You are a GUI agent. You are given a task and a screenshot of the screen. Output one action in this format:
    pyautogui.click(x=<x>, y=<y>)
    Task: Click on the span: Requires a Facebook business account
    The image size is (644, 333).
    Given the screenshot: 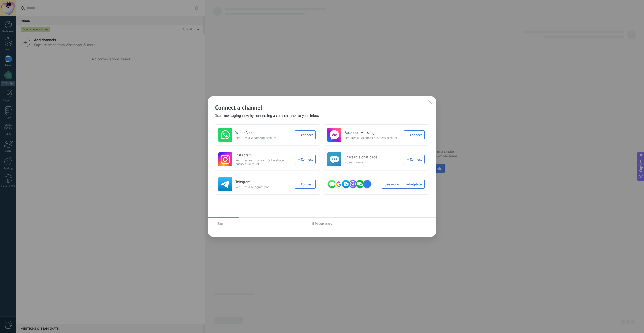 What is the action you would take?
    pyautogui.click(x=372, y=138)
    